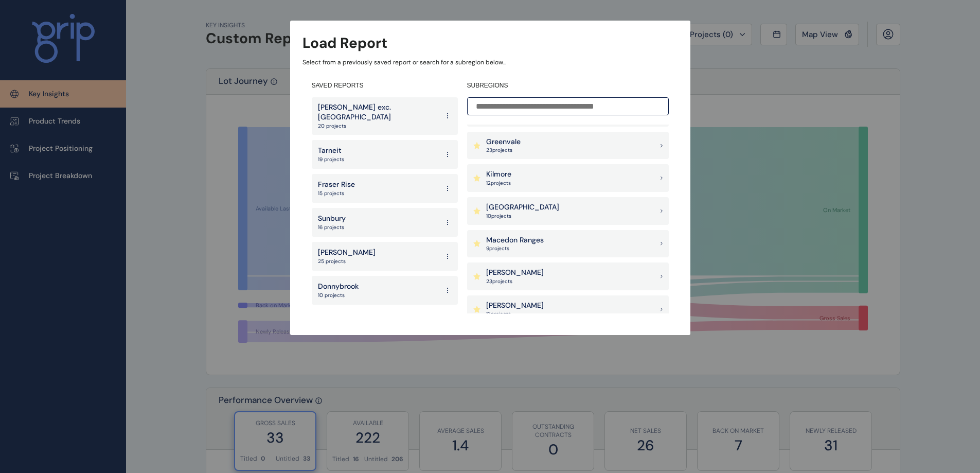 Image resolution: width=980 pixels, height=473 pixels. I want to click on p: Tarneit, so click(331, 151).